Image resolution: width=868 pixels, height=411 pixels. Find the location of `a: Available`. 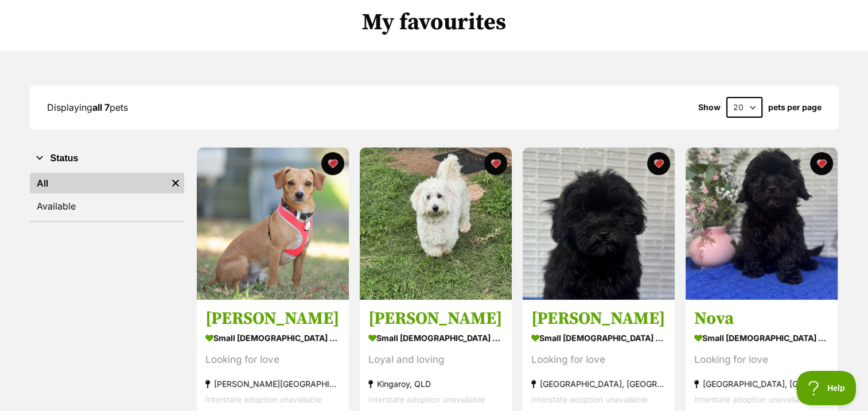

a: Available is located at coordinates (107, 206).